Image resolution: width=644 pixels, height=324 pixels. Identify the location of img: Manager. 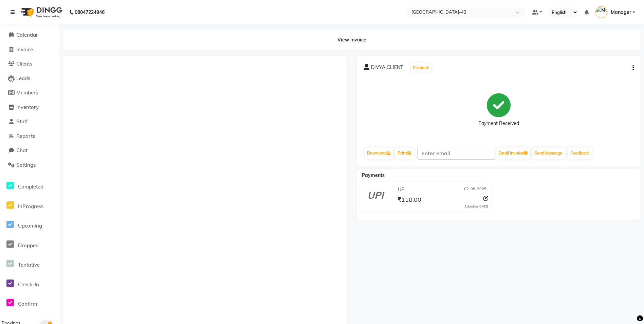
(601, 12).